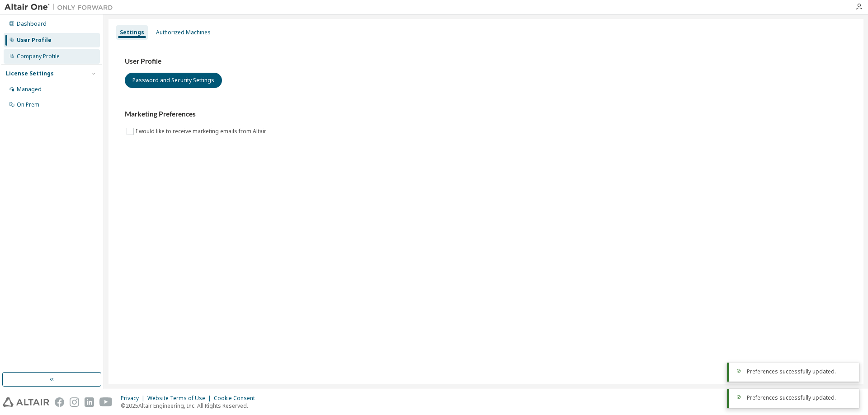 The width and height of the screenshot is (868, 415). I want to click on div: On Prem, so click(28, 105).